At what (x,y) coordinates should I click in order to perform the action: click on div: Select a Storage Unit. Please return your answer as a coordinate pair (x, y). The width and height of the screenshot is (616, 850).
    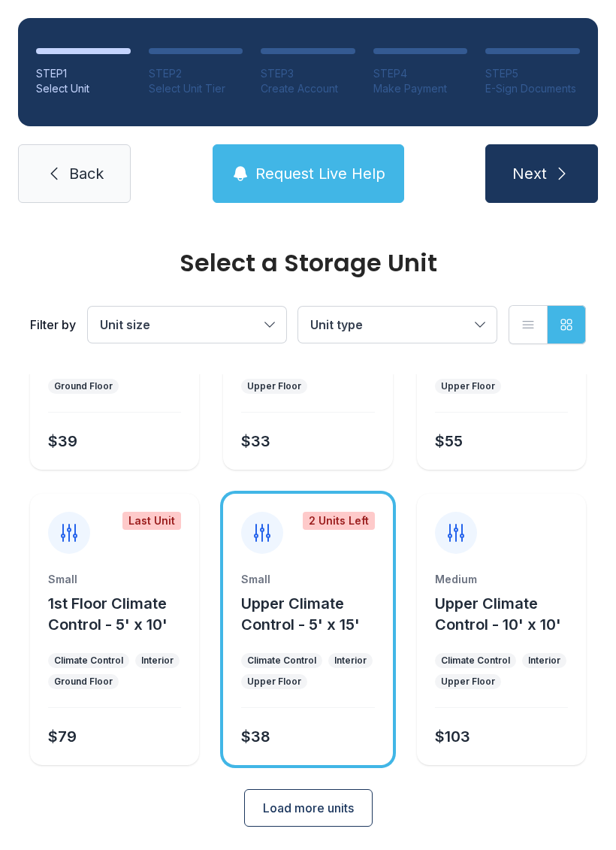
    Looking at the image, I should click on (308, 263).